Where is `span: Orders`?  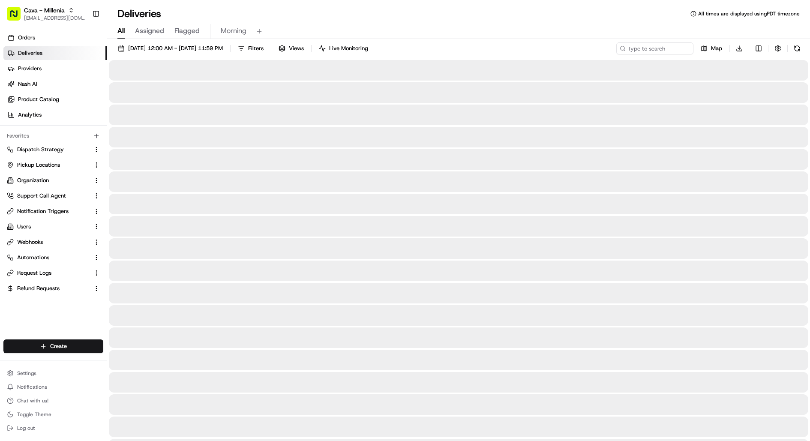 span: Orders is located at coordinates (27, 38).